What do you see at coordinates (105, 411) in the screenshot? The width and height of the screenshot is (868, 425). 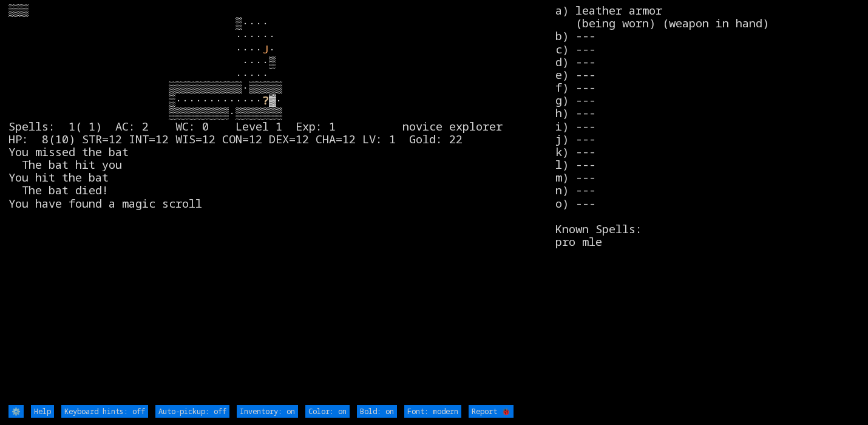 I see `input: Keyboard hints: off` at bounding box center [105, 411].